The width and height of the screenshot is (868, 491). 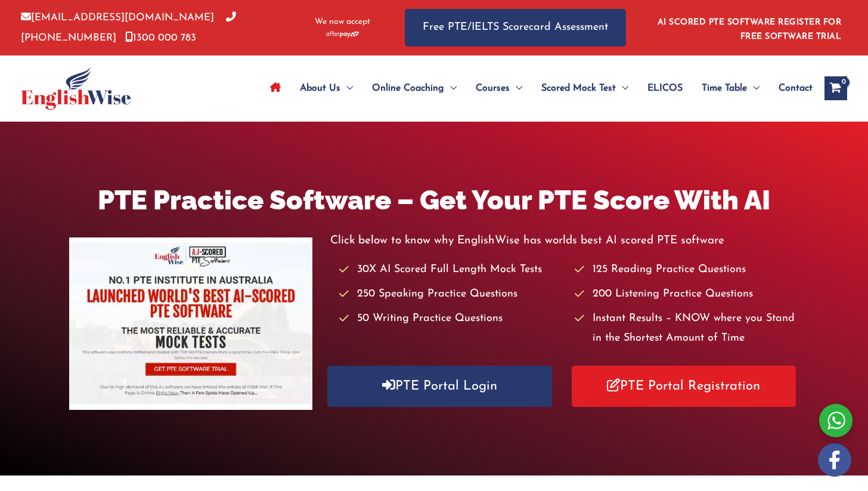 What do you see at coordinates (433, 200) in the screenshot?
I see `h1: PTE Practice Software – Get Your PTE Score With AI` at bounding box center [433, 200].